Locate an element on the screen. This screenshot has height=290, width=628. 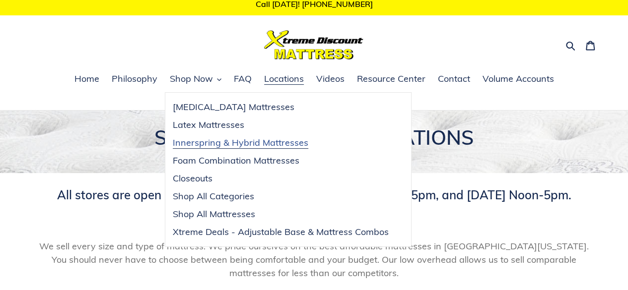
span: Home is located at coordinates (87, 79).